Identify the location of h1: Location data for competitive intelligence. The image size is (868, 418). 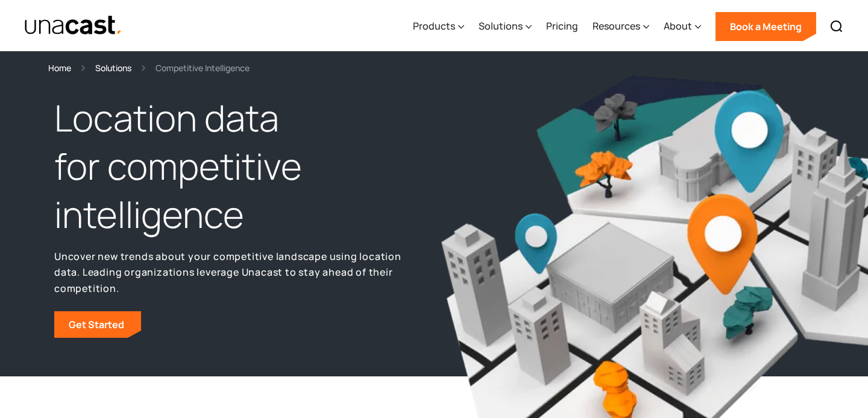
(241, 166).